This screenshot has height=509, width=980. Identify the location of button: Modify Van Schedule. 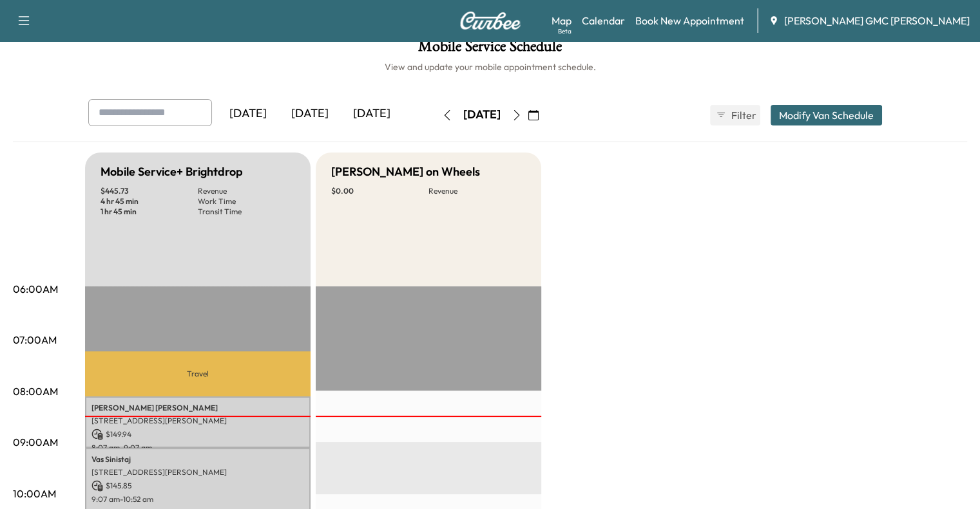
(826, 115).